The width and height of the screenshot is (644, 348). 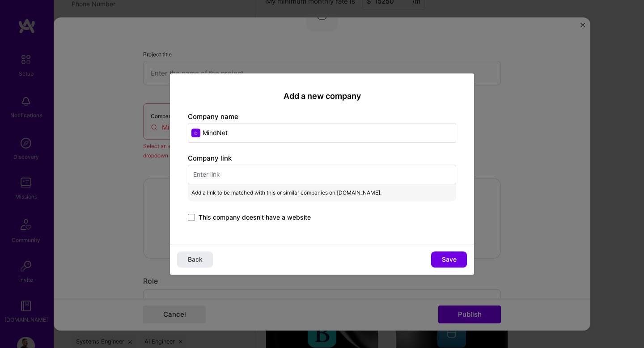 I want to click on input: Enter link, so click(x=322, y=175).